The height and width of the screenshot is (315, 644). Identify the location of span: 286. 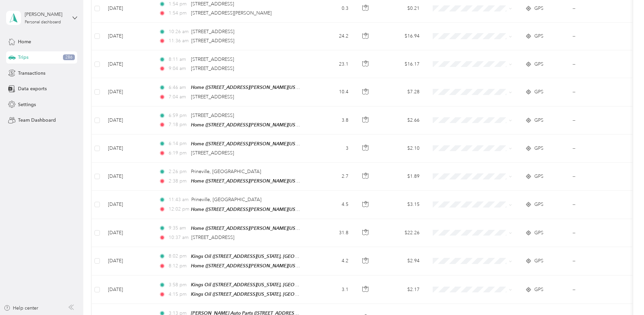
(69, 58).